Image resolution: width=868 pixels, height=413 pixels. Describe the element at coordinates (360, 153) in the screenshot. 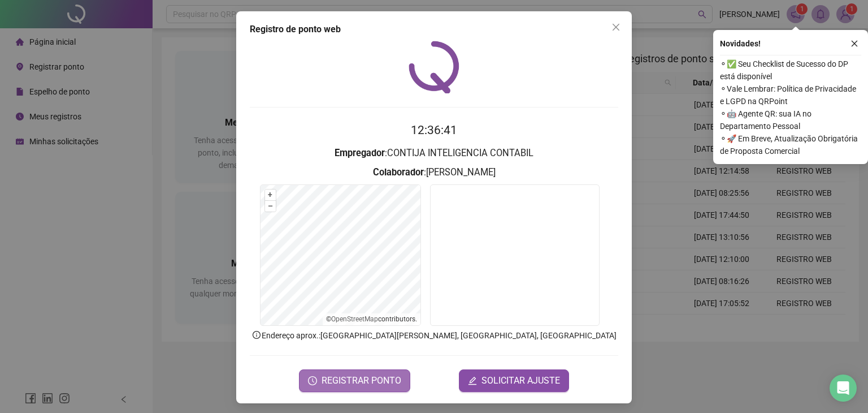

I see `strong: Empregador` at that location.